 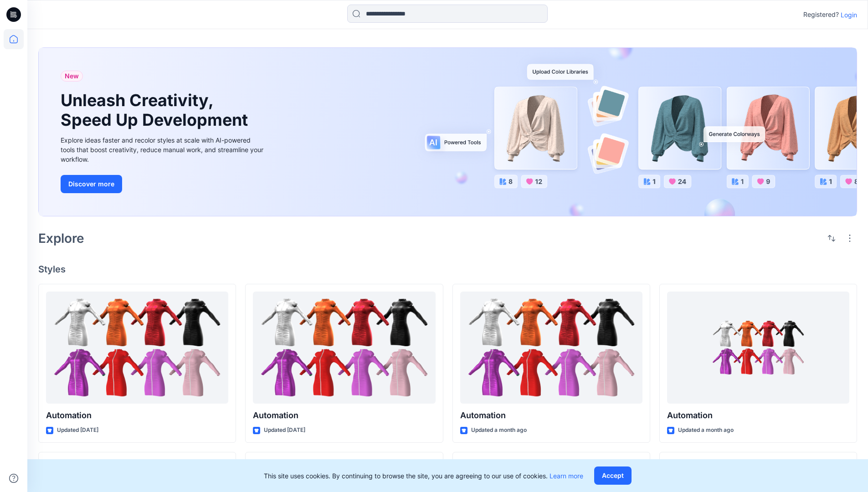 What do you see at coordinates (163, 150) in the screenshot?
I see `div: Explore ideas faster and recolor styles at scale with AI-powered tools that boost creativity, red...` at bounding box center [163, 150].